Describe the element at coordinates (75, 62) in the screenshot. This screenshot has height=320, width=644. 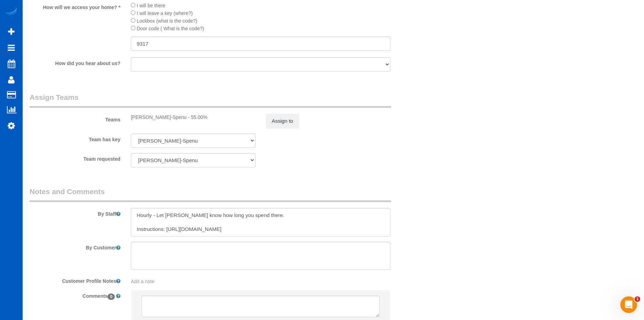
I see `label: How did you hear about us?` at that location.